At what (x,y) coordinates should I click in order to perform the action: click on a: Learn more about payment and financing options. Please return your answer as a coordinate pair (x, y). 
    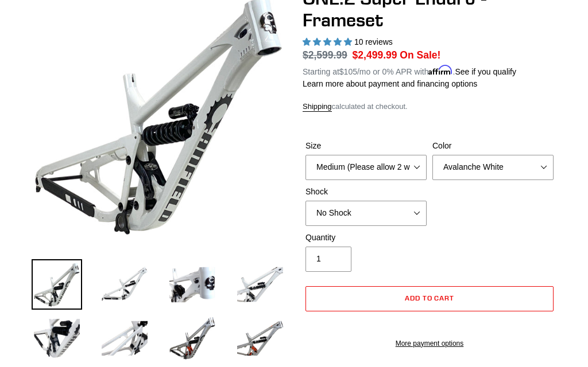
    Looking at the image, I should click on (390, 84).